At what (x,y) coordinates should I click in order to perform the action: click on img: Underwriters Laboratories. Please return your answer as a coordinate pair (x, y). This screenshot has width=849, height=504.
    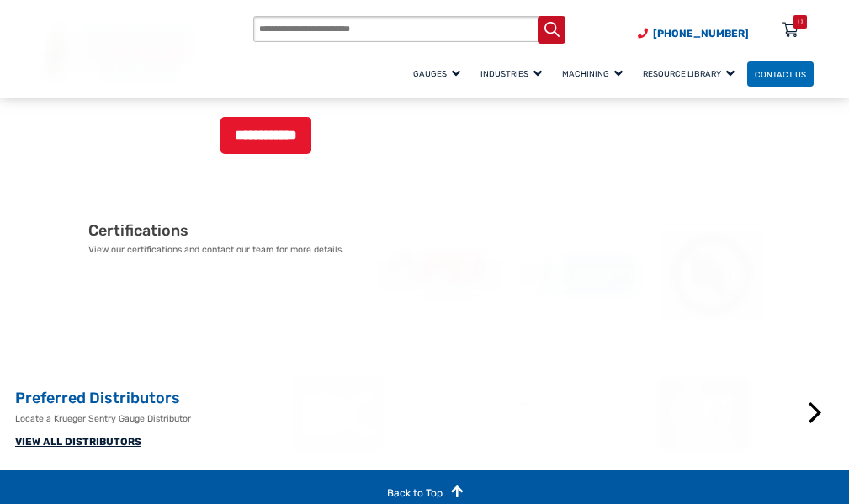
    Looking at the image, I should click on (712, 275).